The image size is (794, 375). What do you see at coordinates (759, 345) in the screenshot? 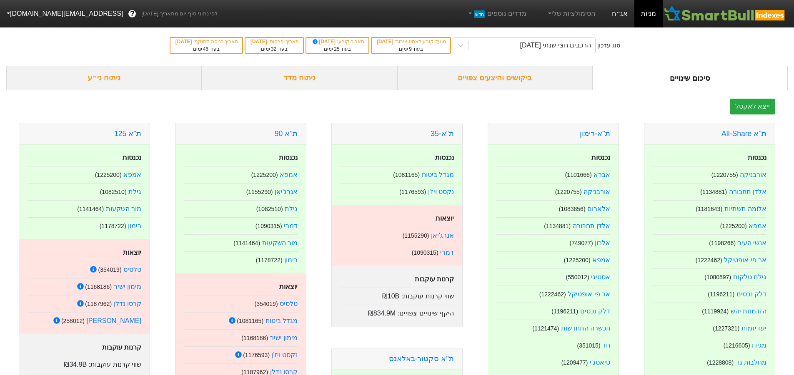
I see `a: מגידו` at bounding box center [759, 345].